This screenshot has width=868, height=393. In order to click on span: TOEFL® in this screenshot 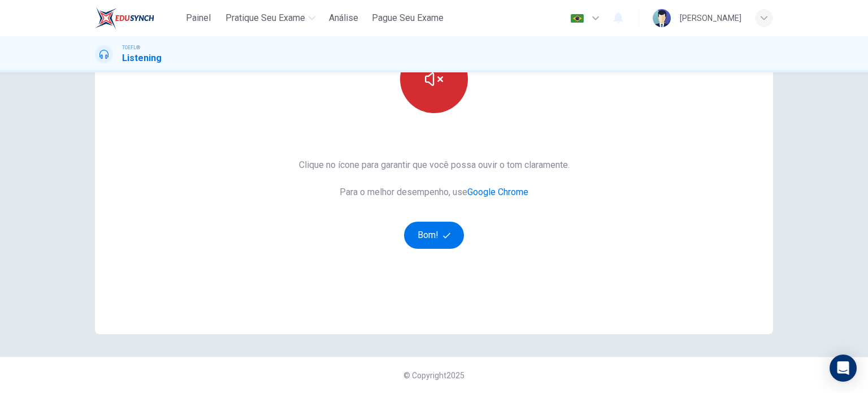, I will do `click(131, 48)`.